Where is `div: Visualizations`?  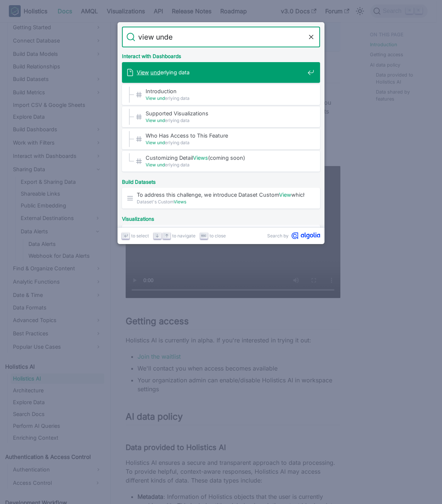
div: Visualizations is located at coordinates (221, 217).